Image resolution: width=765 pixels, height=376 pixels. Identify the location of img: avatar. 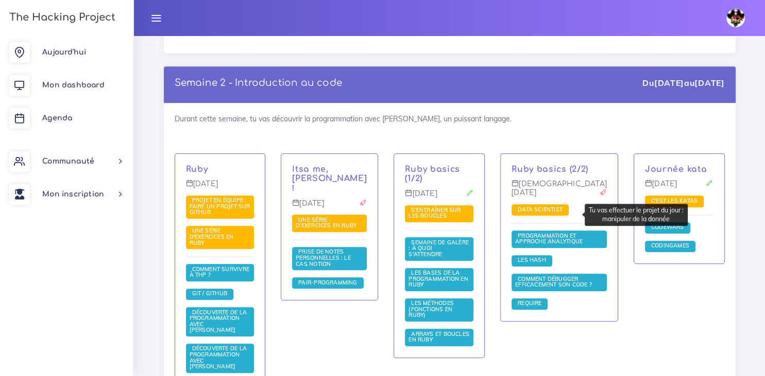
(735, 18).